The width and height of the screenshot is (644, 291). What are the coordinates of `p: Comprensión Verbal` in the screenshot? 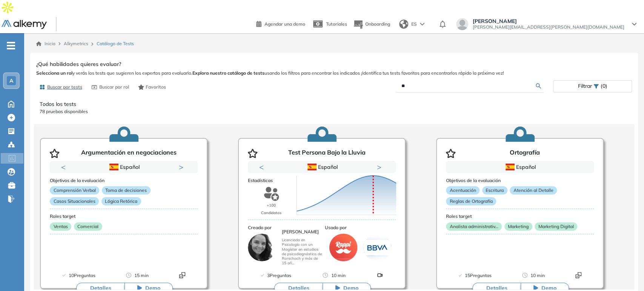 It's located at (74, 190).